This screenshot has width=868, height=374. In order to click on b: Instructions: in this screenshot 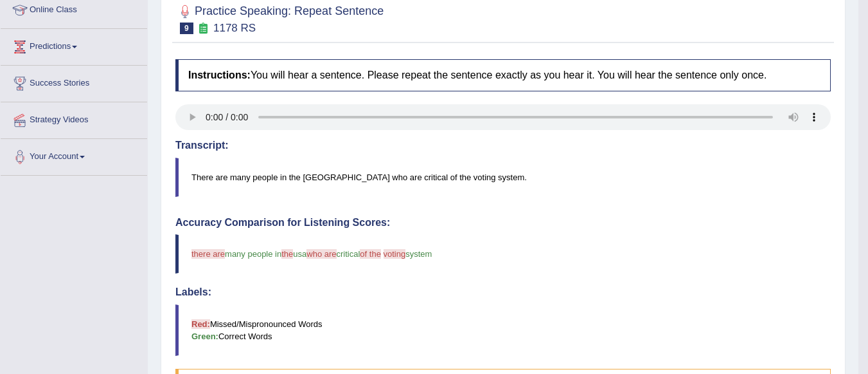, I will do `click(219, 74)`.